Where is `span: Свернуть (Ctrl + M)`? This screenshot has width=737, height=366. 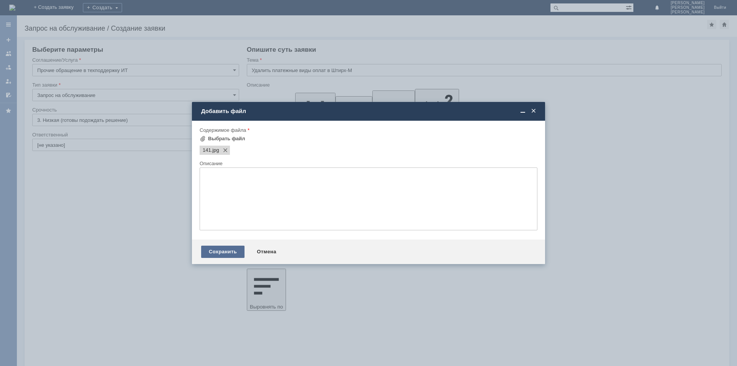 span: Свернуть (Ctrl + M) is located at coordinates (522, 111).